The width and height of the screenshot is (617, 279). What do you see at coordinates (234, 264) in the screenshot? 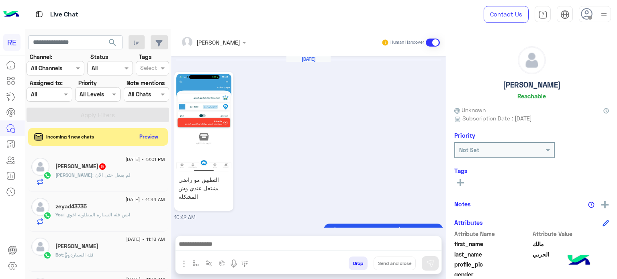
I see `img: send voice note` at bounding box center [234, 264].